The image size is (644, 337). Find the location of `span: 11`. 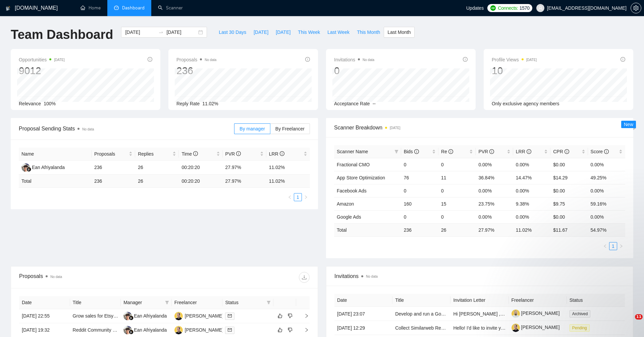

span: 11 is located at coordinates (638, 317).